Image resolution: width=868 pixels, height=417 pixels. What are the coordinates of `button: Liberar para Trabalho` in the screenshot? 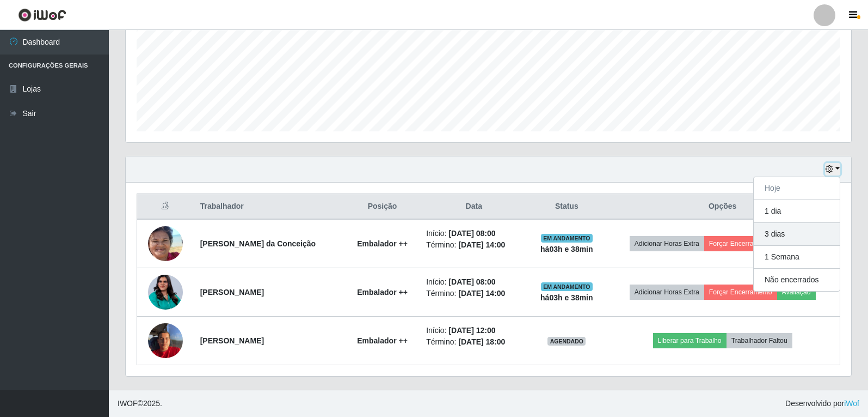 It's located at (690, 341).